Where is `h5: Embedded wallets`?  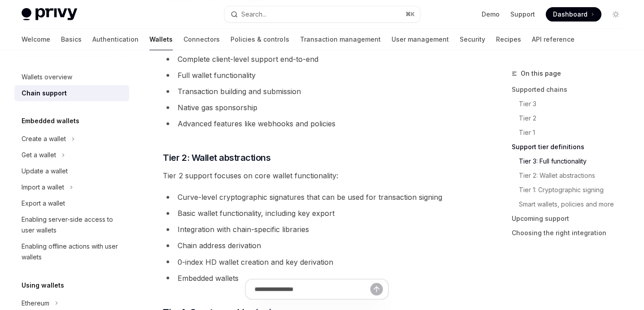
h5: Embedded wallets is located at coordinates (50, 121).